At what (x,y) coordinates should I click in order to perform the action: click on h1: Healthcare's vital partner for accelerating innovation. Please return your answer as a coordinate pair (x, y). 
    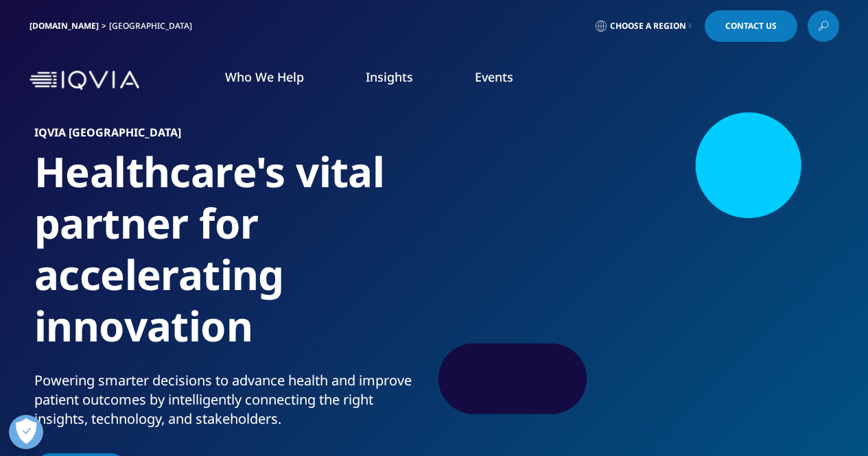
    Looking at the image, I should click on (231, 258).